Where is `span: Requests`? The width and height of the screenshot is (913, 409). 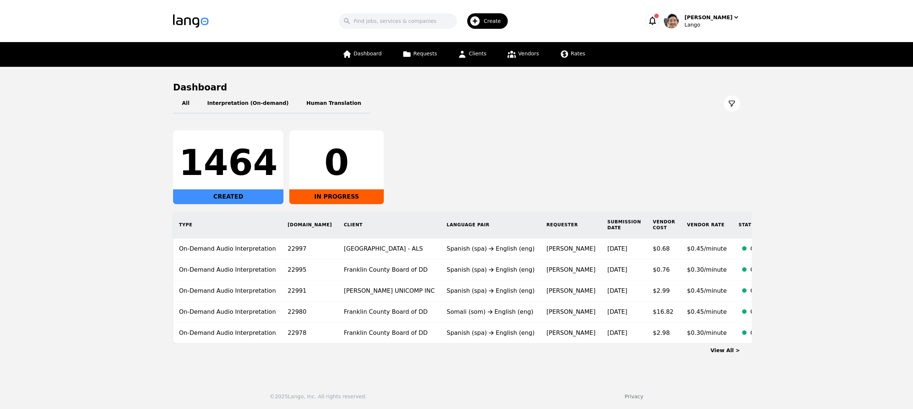 span: Requests is located at coordinates (425, 54).